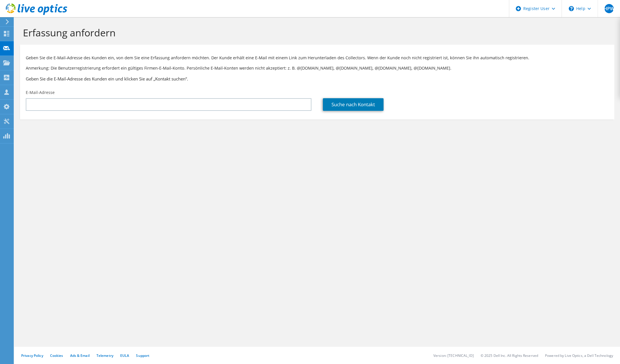  I want to click on a: EULA, so click(125, 355).